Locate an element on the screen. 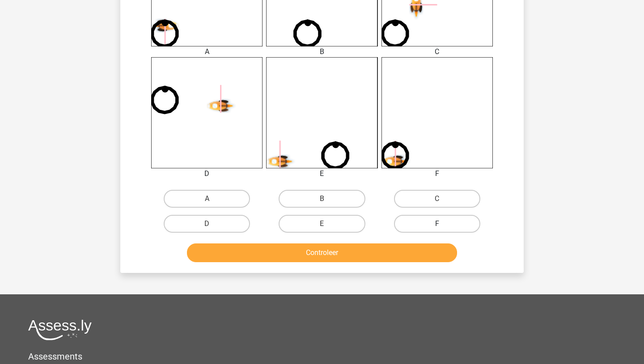 This screenshot has width=644, height=364. div: C is located at coordinates (437, 52).